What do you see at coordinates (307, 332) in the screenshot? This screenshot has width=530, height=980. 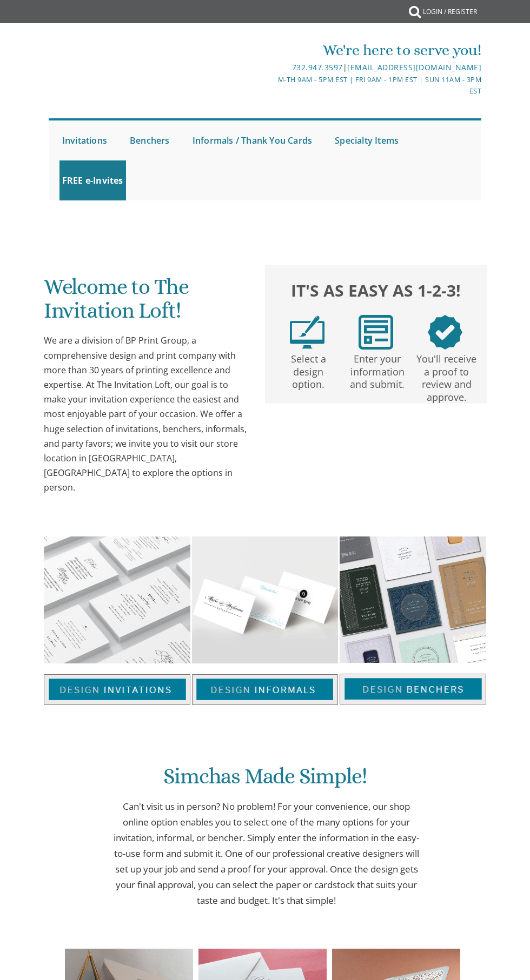 I see `img: step1.png` at bounding box center [307, 332].